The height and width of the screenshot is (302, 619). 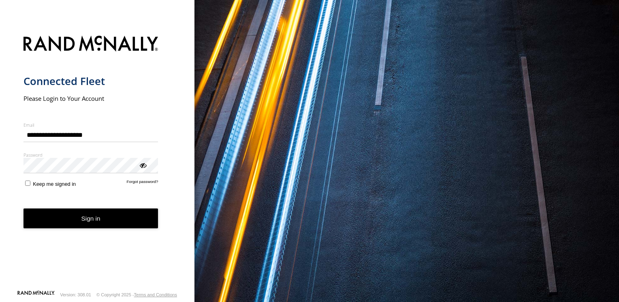 I want to click on input: Keep me signed in, so click(x=28, y=183).